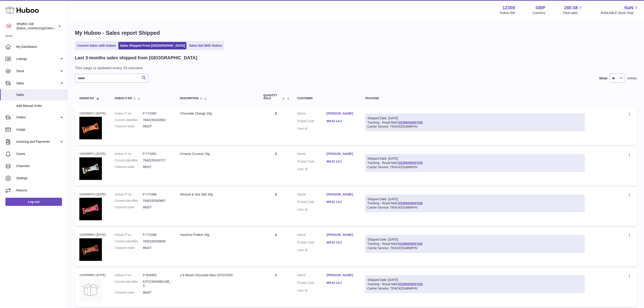  Describe the element at coordinates (272, 97) in the screenshot. I see `span: Quantity Sold` at that location.